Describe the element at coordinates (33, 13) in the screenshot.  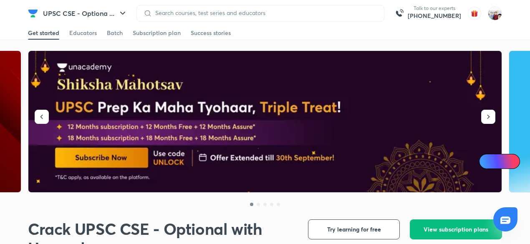
I see `img: Company Logo` at that location.